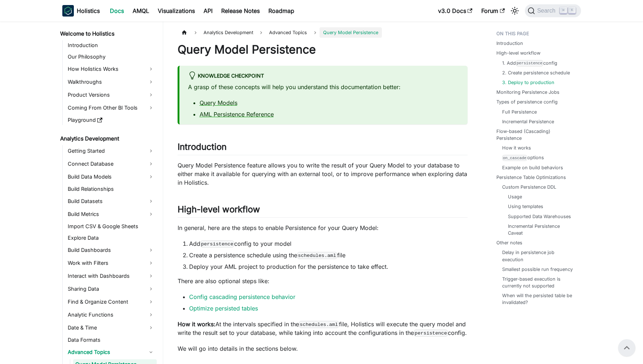 This screenshot has height=364, width=643. Describe the element at coordinates (281, 11) in the screenshot. I see `a: Roadmap` at that location.